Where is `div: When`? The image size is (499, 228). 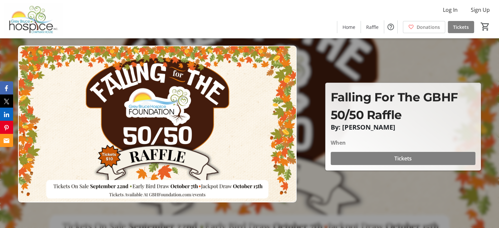 div: When is located at coordinates (338, 143).